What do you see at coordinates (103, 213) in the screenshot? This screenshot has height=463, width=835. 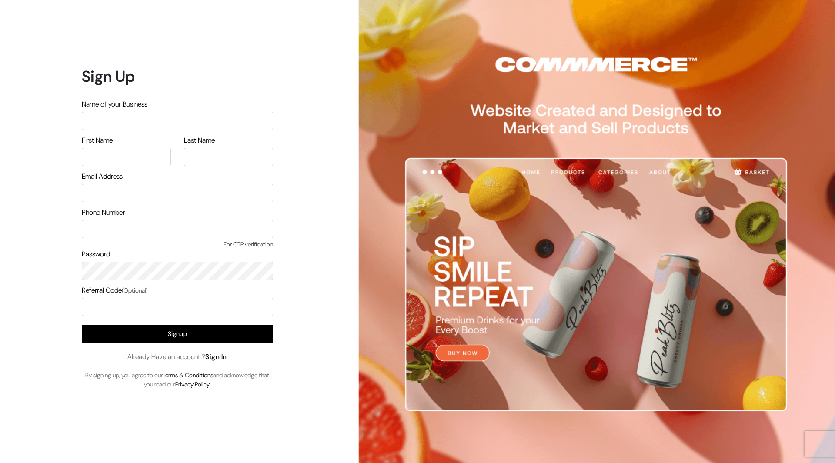 I see `label: Phone Number` at bounding box center [103, 213].